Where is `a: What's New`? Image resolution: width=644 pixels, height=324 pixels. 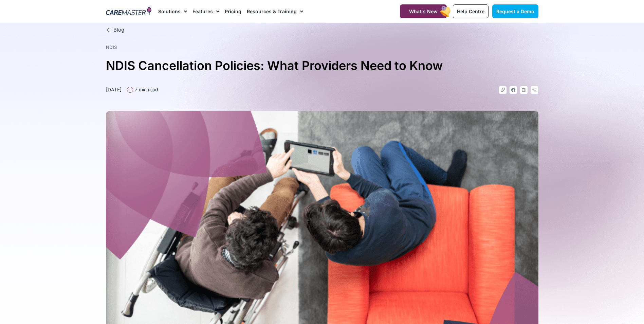
a: What's New is located at coordinates (423, 11).